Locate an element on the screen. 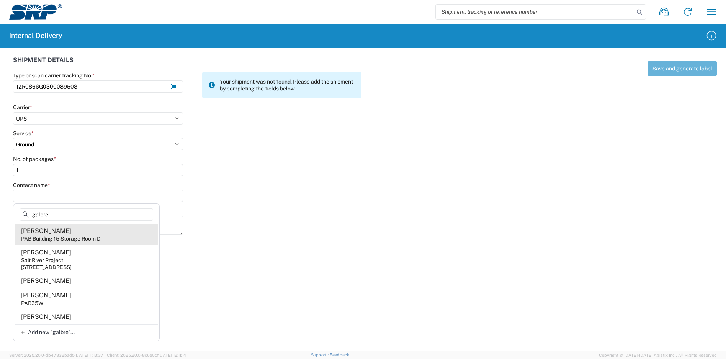  span: Client: 2025.20.0-8c6e0cf is located at coordinates (146, 355).